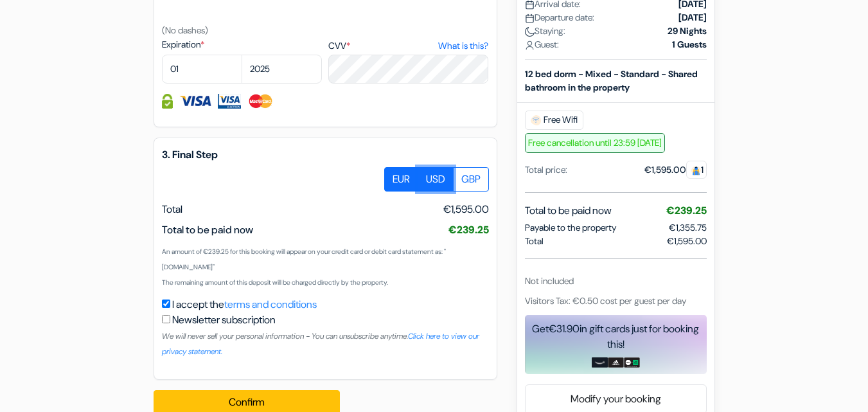 The width and height of the screenshot is (868, 412). Describe the element at coordinates (401, 179) in the screenshot. I see `label: EUR` at that location.